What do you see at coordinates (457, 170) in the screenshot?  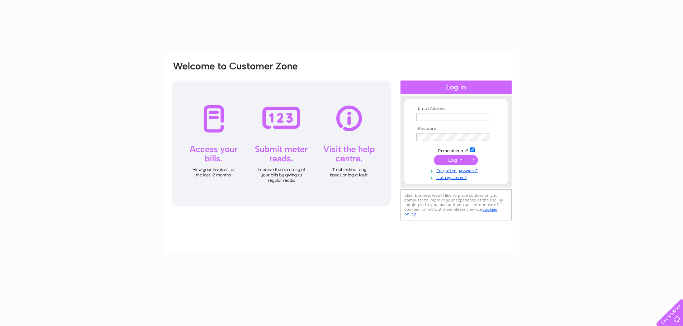 I see `a: Forgotten password?` at bounding box center [457, 170].